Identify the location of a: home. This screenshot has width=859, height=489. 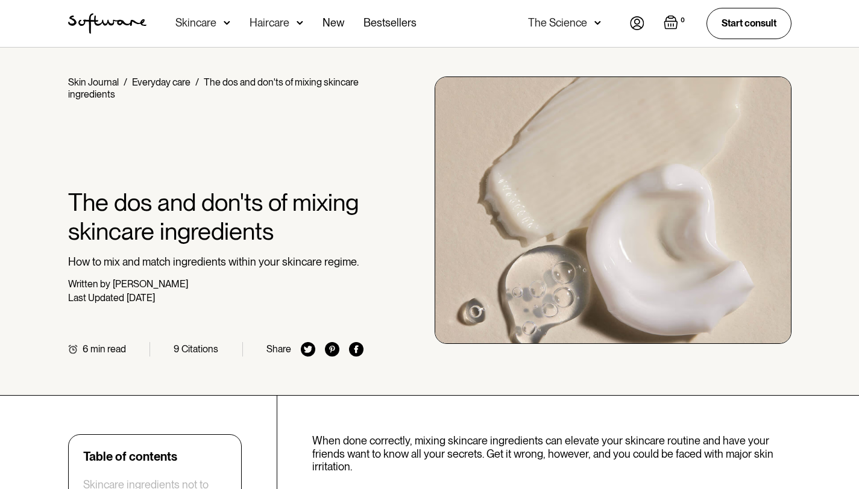
(107, 24).